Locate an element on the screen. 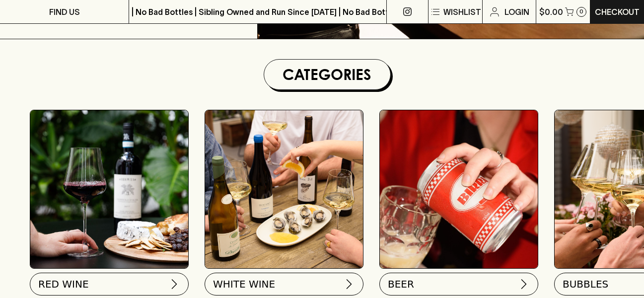  span: WHITE WINE is located at coordinates (243, 283).